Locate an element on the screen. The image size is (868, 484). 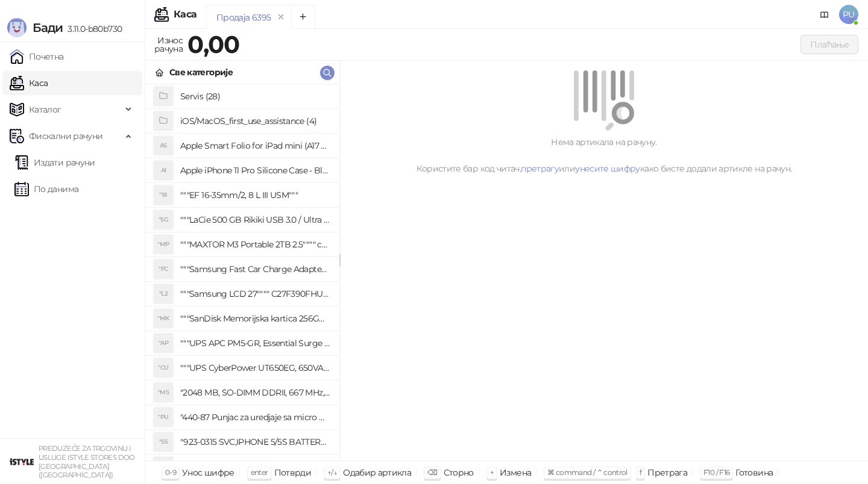
h4: """LaCie 500 GB Rikiki USB 3.0 / Ultra Compact & Resistant aluminum / USB 3.0 / 2.5""""""" is located at coordinates (255, 220).